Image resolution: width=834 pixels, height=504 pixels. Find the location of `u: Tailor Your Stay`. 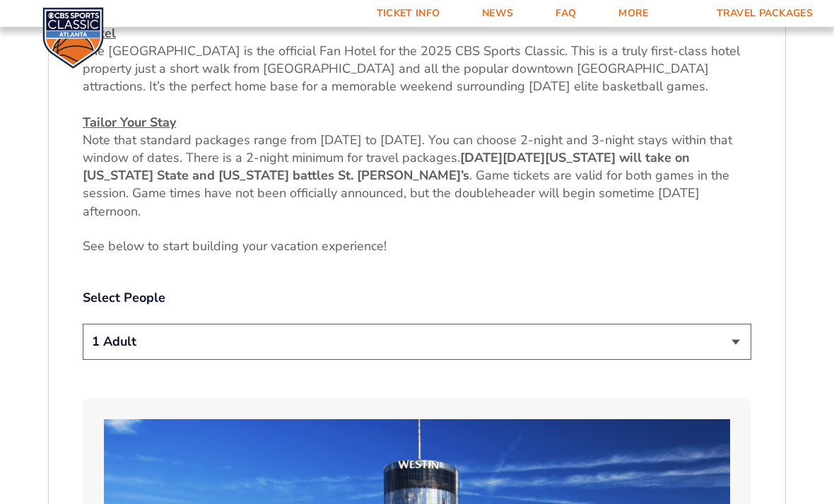

u: Tailor Your Stay is located at coordinates (129, 122).